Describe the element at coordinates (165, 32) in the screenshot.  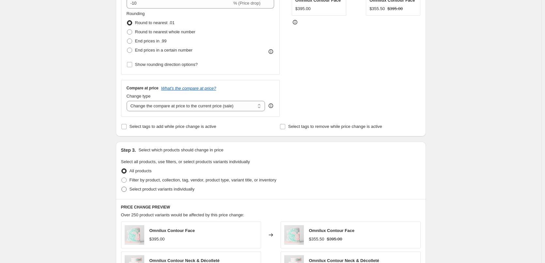
I see `span: Round to nearest whole number` at that location.